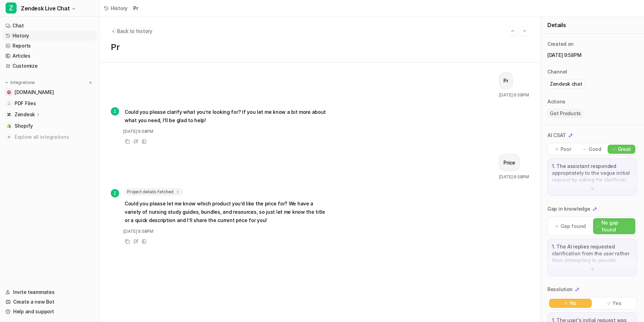 This screenshot has height=322, width=644. I want to click on a: Customize, so click(50, 66).